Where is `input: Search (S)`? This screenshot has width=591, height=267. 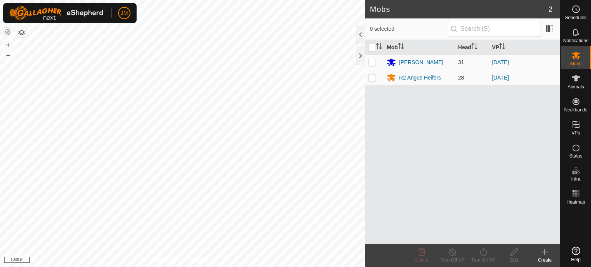 input: Search (S) is located at coordinates (494, 29).